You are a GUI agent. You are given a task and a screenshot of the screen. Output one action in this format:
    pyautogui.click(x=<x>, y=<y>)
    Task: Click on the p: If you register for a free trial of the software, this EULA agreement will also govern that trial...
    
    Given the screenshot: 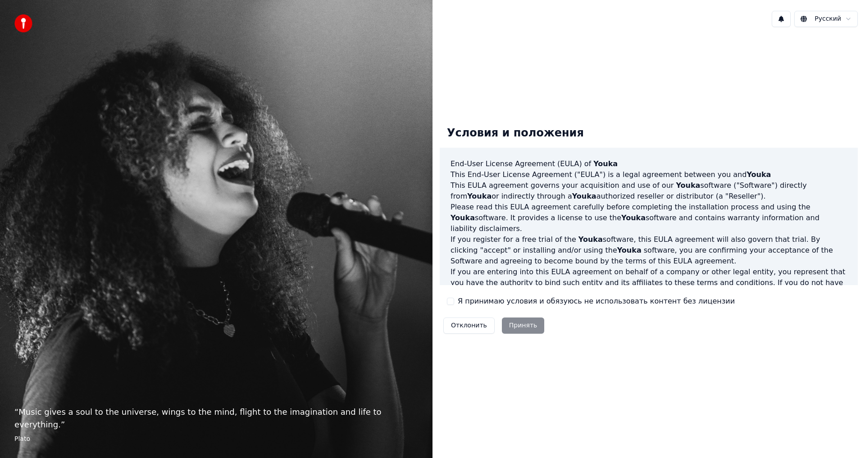 What is the action you would take?
    pyautogui.click(x=649, y=251)
    